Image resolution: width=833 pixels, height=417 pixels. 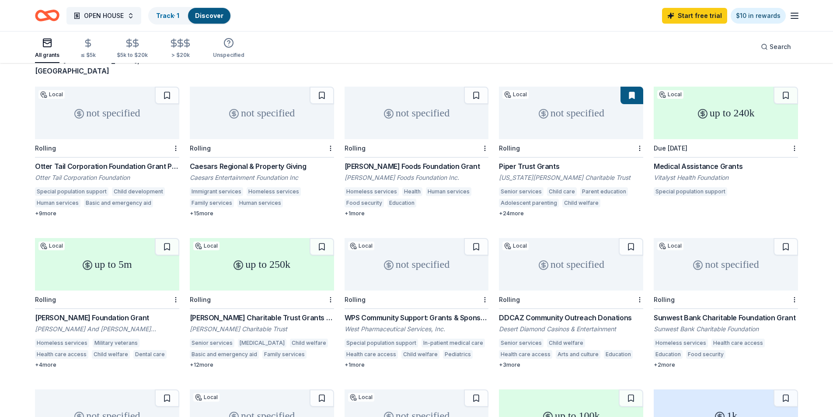 What do you see at coordinates (167, 15) in the screenshot?
I see `a: Track· 1` at bounding box center [167, 15].